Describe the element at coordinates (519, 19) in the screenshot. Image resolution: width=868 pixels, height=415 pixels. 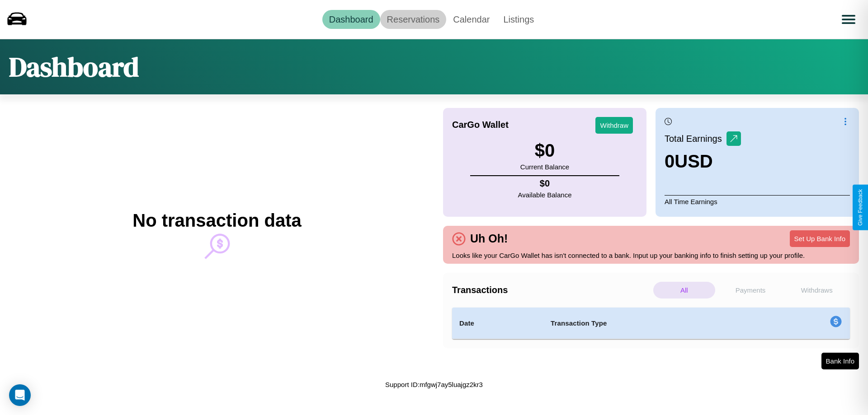
I see `a: Listings` at that location.